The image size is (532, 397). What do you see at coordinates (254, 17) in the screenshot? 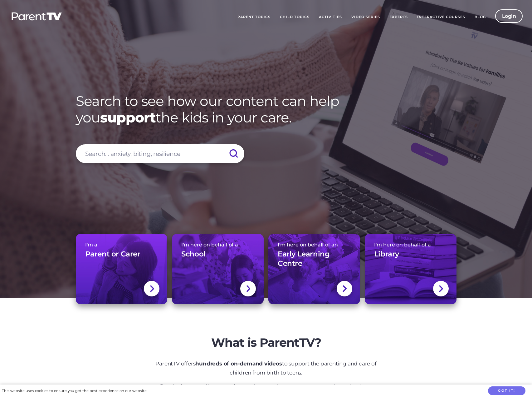
I see `a: Parent Topics` at bounding box center [254, 17].